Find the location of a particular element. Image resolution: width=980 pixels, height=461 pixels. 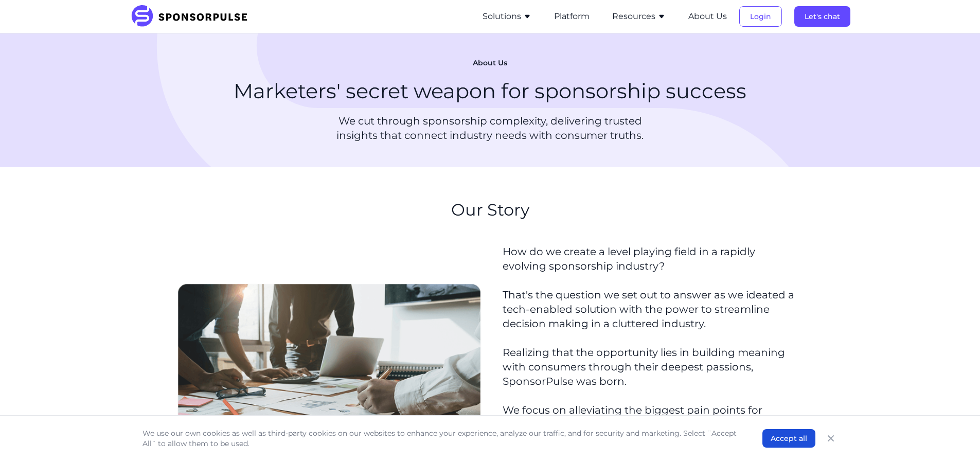

button: Solutions is located at coordinates (507, 17).